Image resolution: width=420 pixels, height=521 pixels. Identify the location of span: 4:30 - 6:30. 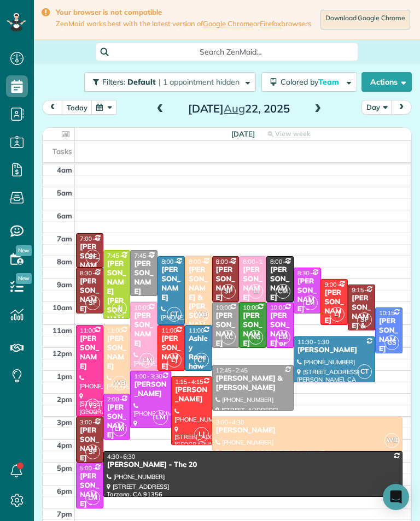
(121, 457).